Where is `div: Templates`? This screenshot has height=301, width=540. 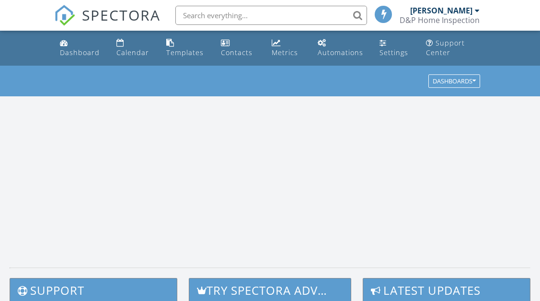 div: Templates is located at coordinates (185, 52).